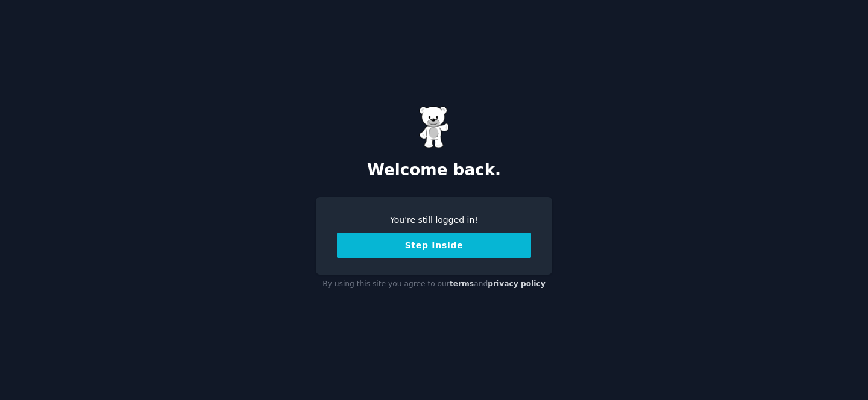 This screenshot has height=400, width=868. Describe the element at coordinates (434, 127) in the screenshot. I see `img: Gummy Bear` at that location.